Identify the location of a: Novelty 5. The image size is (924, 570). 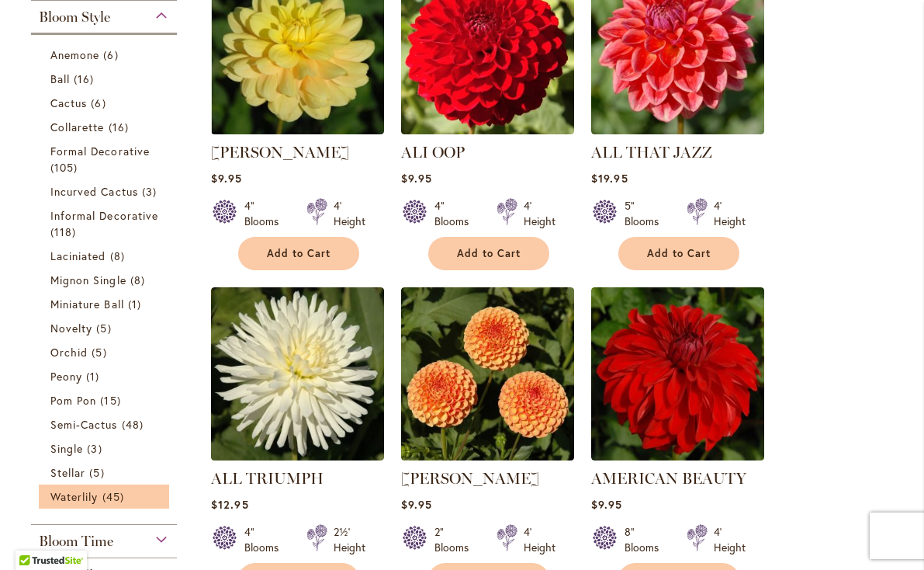
(106, 328).